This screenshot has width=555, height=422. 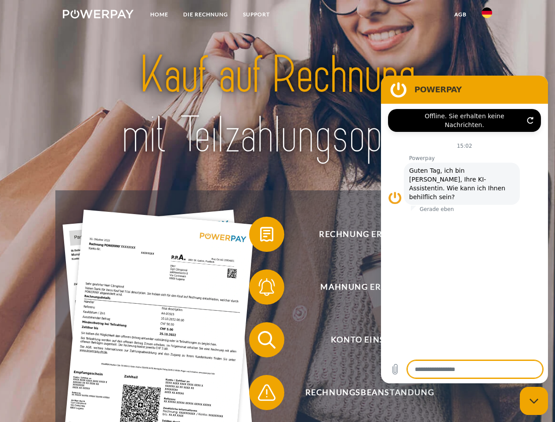 What do you see at coordinates (159, 15) in the screenshot?
I see `a: Home` at bounding box center [159, 15].